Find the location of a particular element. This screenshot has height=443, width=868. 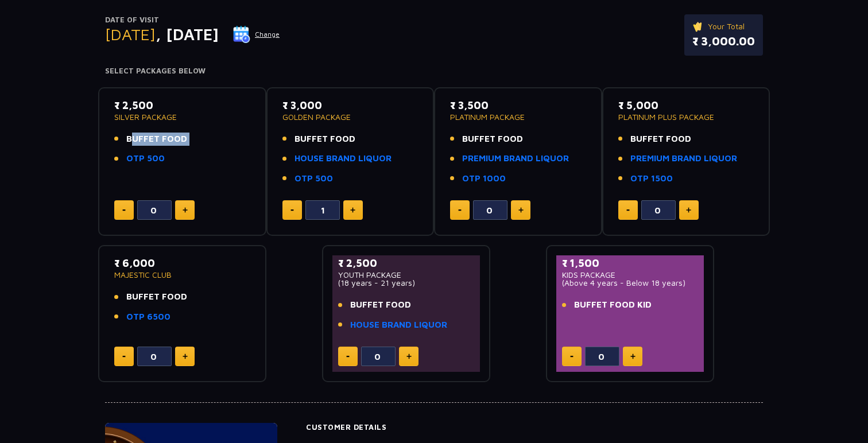

p: PLATINUM PLUS PACKAGE is located at coordinates (686, 117).